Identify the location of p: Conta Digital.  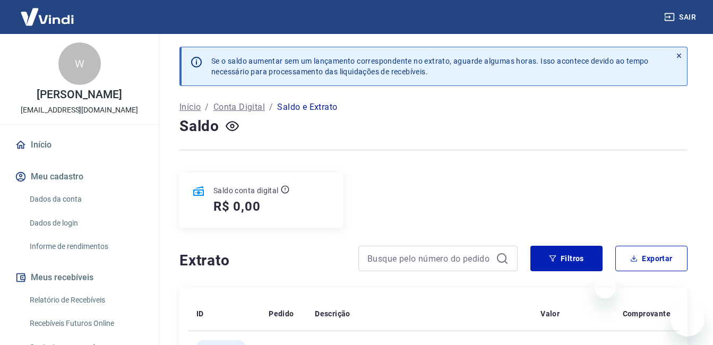
(239, 107).